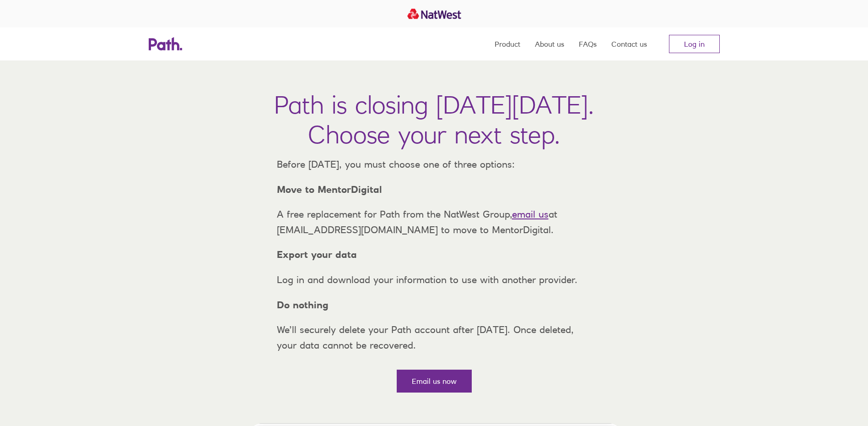 Image resolution: width=868 pixels, height=426 pixels. Describe the element at coordinates (434, 280) in the screenshot. I see `p: Log in and download your information to use with another provider.` at that location.